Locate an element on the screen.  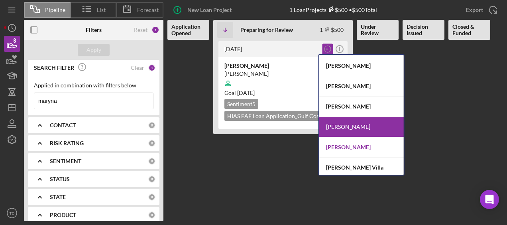
text: TD is located at coordinates (12, 213).